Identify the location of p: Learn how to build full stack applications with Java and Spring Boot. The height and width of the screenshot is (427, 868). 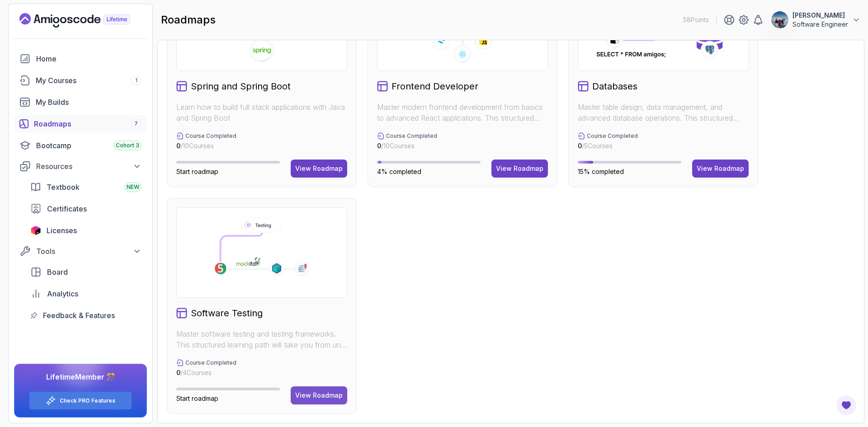
(262, 113).